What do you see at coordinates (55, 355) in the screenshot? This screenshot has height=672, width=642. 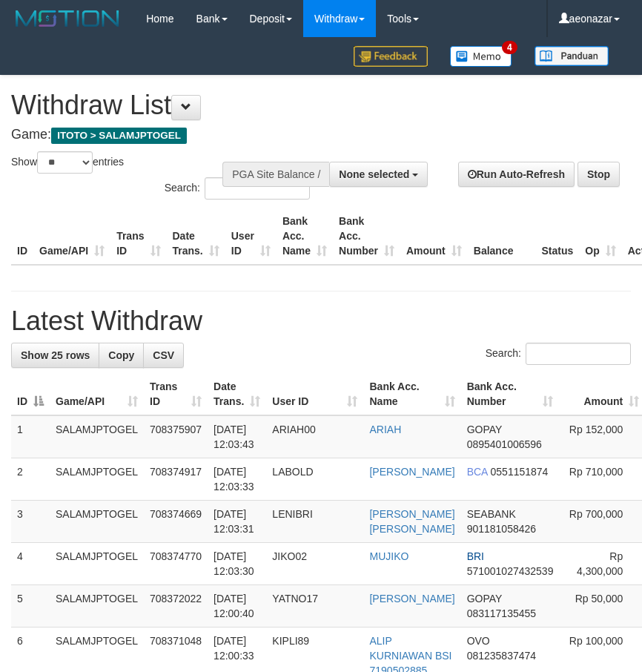 I see `span: Show 25 rows` at bounding box center [55, 355].